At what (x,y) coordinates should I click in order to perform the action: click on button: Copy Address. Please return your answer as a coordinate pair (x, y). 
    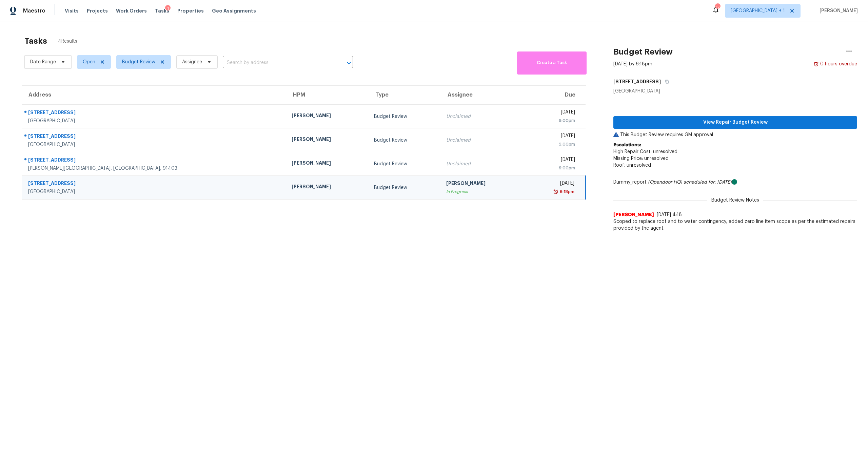
    Looking at the image, I should click on (665, 82).